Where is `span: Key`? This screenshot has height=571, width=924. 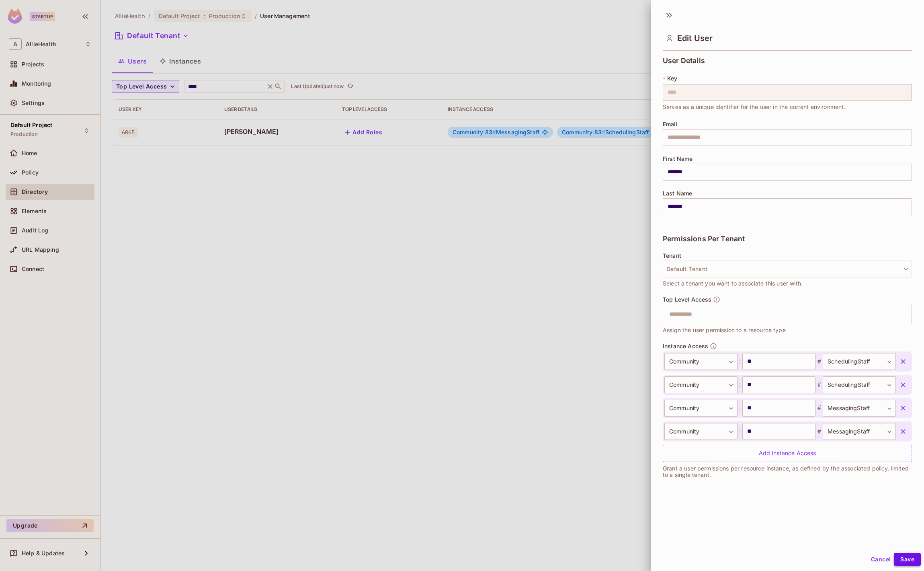 span: Key is located at coordinates (672, 79).